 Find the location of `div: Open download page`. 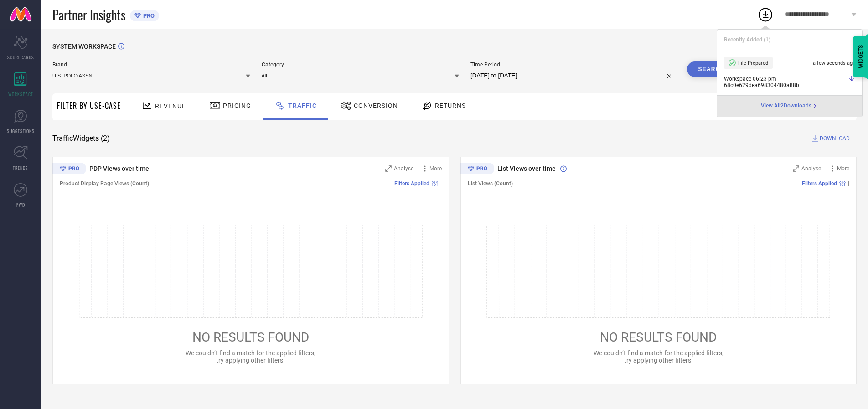

div: Open download page is located at coordinates (789, 106).